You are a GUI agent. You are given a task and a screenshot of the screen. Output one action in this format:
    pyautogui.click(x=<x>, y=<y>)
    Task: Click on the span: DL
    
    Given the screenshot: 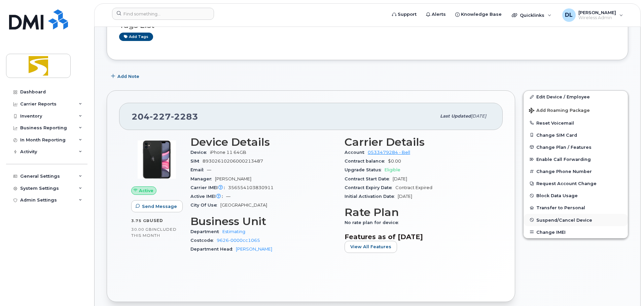 What is the action you would take?
    pyautogui.click(x=569, y=15)
    